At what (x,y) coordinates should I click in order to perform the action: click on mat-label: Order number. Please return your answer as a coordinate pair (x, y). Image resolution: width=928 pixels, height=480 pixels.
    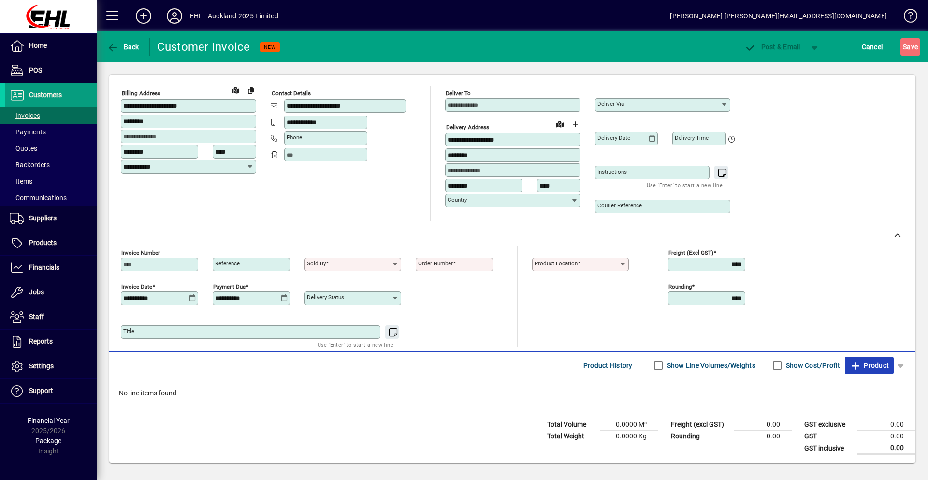
    Looking at the image, I should click on (435, 263).